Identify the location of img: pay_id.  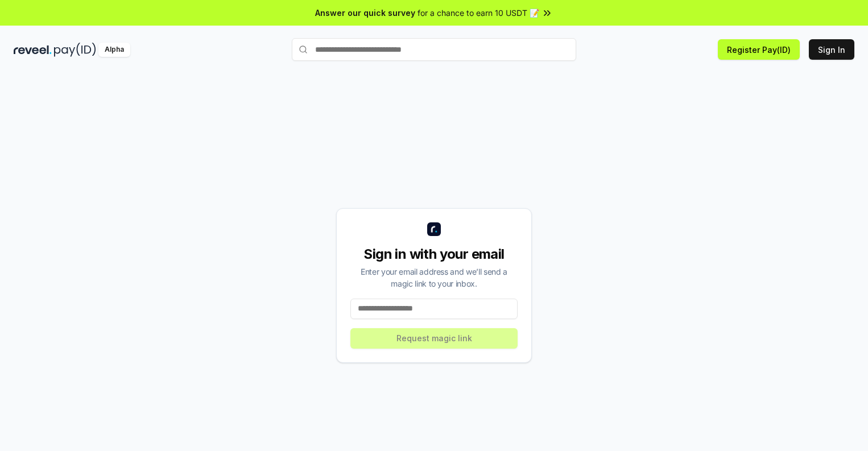
(75, 49).